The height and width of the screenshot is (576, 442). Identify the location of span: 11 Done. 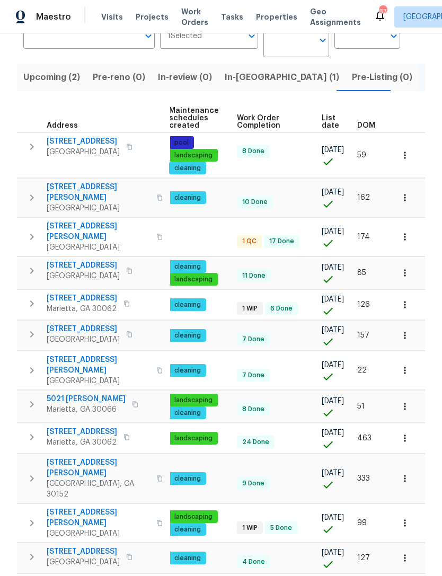
(254, 276).